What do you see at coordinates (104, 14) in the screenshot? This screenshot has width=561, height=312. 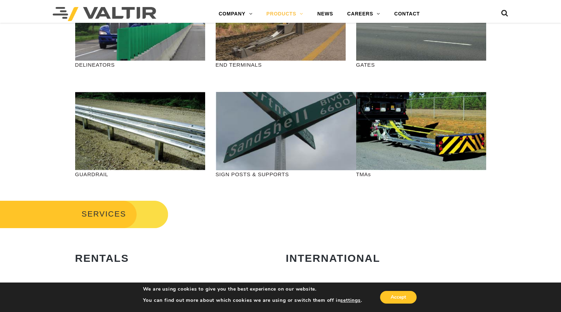 I see `img: Valtir` at bounding box center [104, 14].